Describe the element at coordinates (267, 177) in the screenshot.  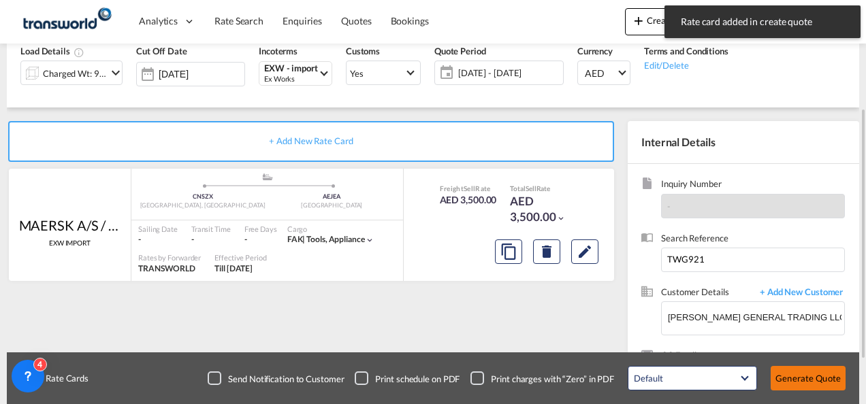
I see `md-icon: assets/icons/custom/ship-fill.svg` at that location.